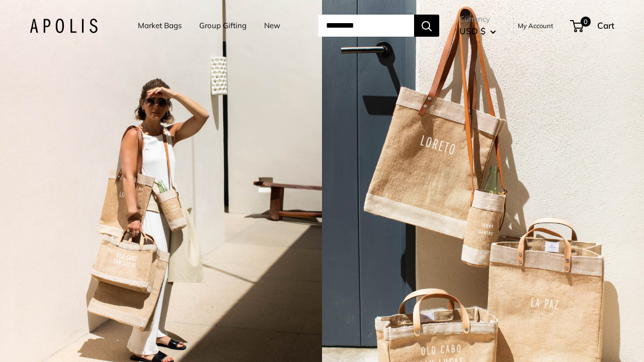  What do you see at coordinates (606, 25) in the screenshot?
I see `span: Cart` at bounding box center [606, 25].